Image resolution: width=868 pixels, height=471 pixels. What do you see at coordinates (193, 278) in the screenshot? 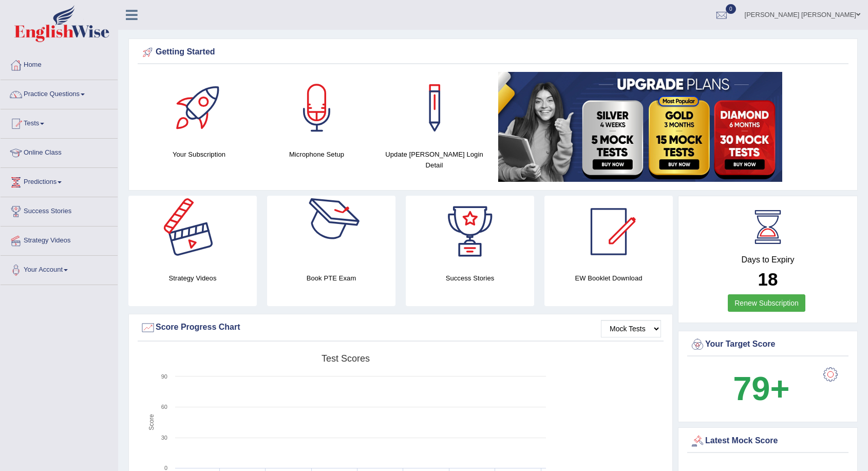
I see `h4: Strategy Videos` at bounding box center [193, 278].